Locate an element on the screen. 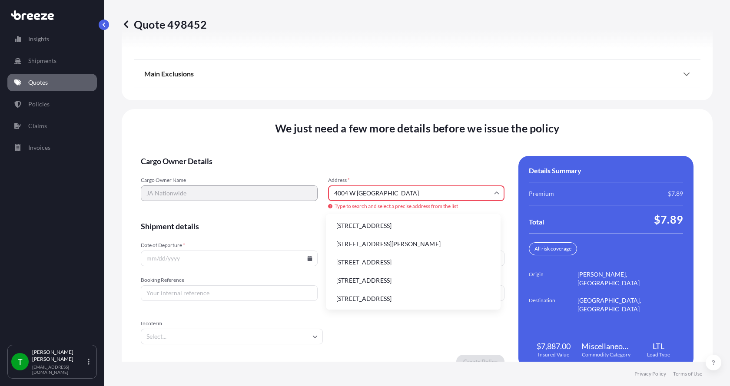  span: LTL is located at coordinates (658, 346).